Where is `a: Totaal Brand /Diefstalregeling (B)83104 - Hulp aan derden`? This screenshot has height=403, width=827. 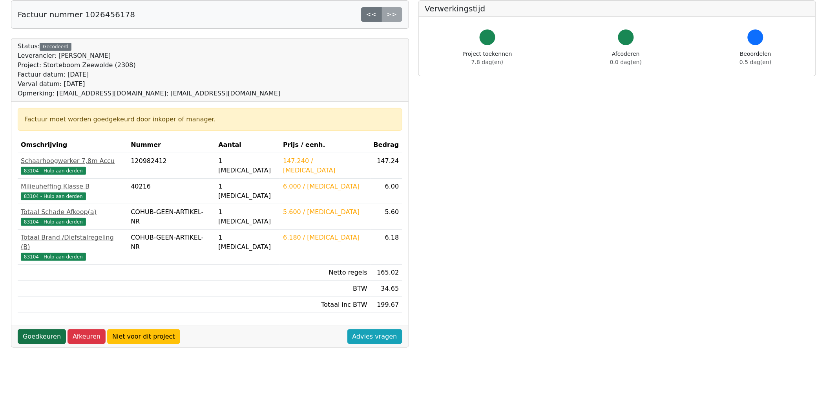 a: Totaal Brand /Diefstalregeling (B)83104 - Hulp aan derden is located at coordinates (73, 247).